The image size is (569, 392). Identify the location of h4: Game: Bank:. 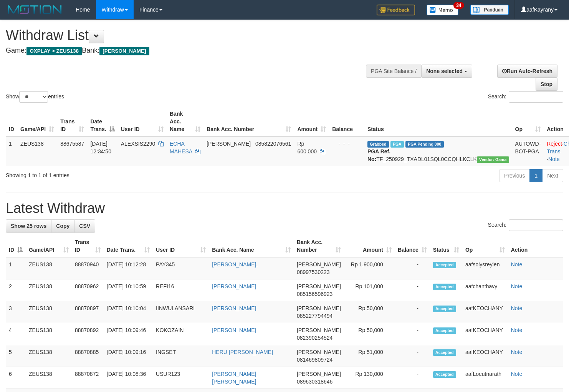
(189, 51).